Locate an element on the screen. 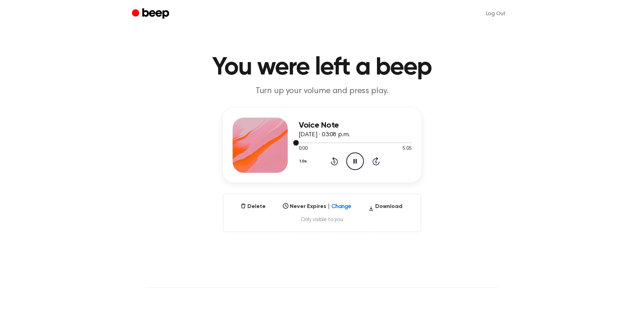 This screenshot has width=644, height=317. button: Delete is located at coordinates (253, 207).